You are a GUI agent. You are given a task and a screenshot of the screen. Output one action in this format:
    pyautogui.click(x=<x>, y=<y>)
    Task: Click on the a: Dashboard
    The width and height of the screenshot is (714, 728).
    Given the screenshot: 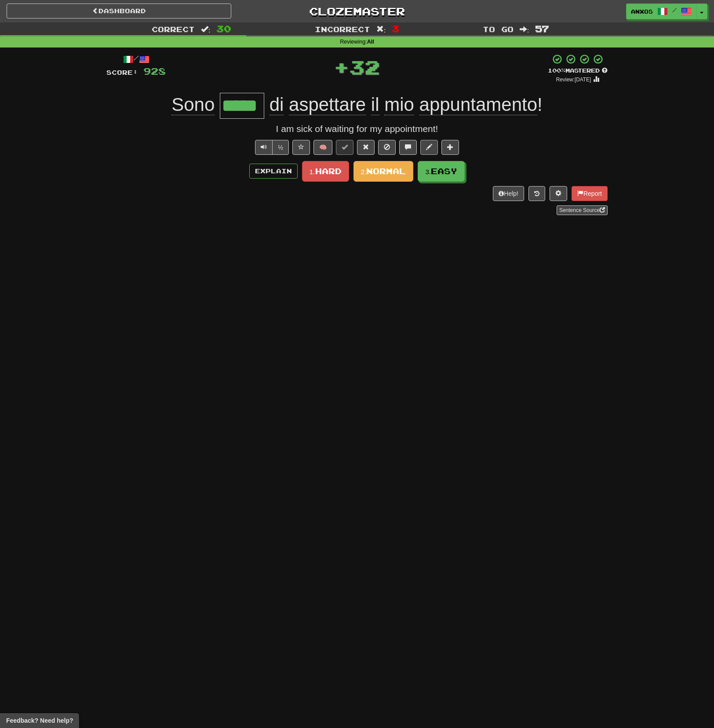 What is the action you would take?
    pyautogui.click(x=119, y=11)
    